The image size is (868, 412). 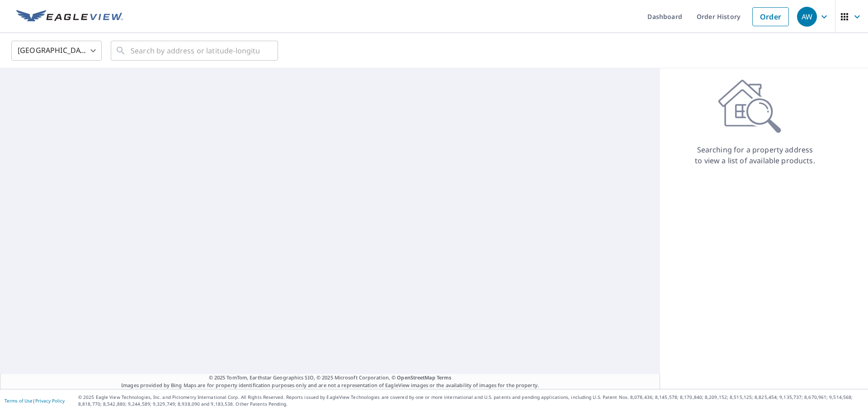 What do you see at coordinates (755, 155) in the screenshot?
I see `p: Searching for a property address to view a list of available products.` at bounding box center [755, 155].